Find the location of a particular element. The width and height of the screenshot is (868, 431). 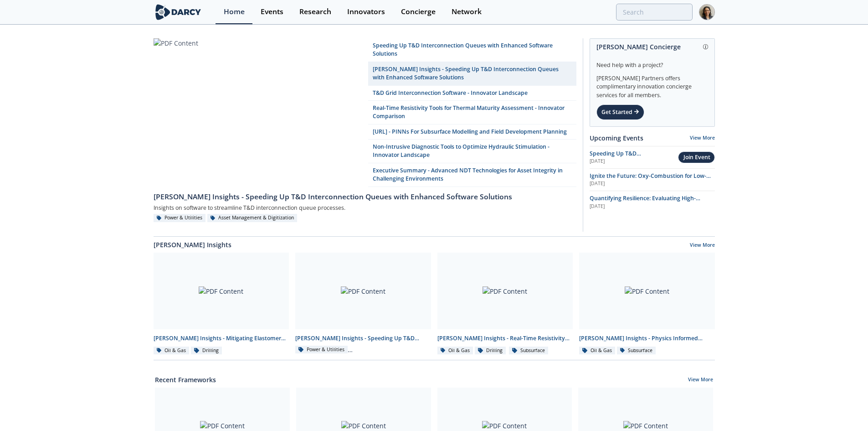

span: Speeding Up T&D Interconnection Queues with Enhanced Software Solutions is located at coordinates (629, 162).